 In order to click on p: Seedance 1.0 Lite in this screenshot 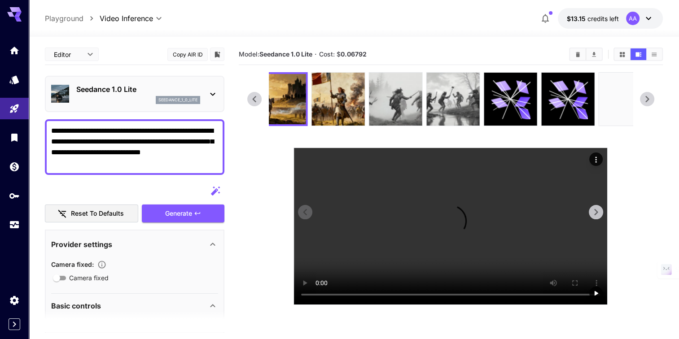, I will do `click(138, 89)`.